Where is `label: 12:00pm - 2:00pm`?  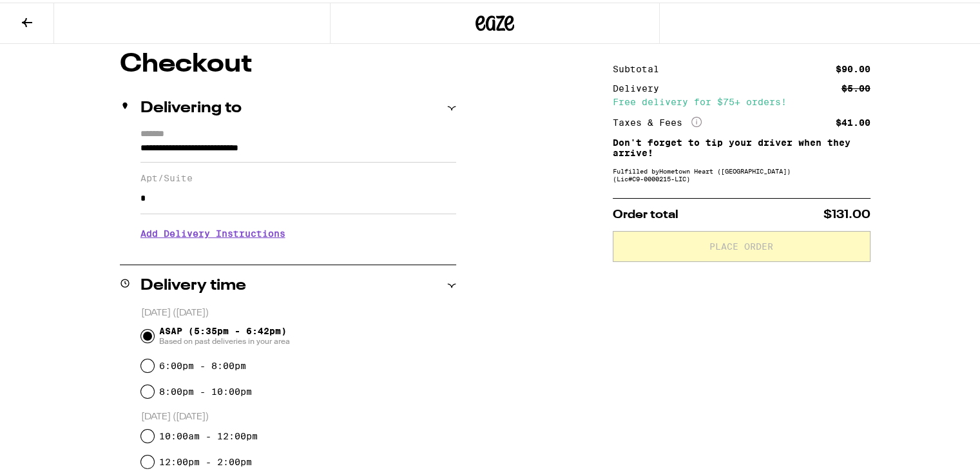 label: 12:00pm - 2:00pm is located at coordinates (206, 460).